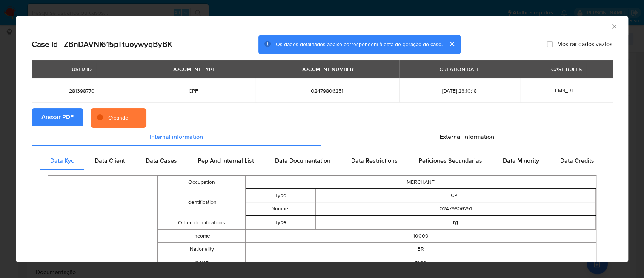 This screenshot has height=278, width=644. What do you see at coordinates (421, 262) in the screenshot?
I see `td: false` at bounding box center [421, 262].